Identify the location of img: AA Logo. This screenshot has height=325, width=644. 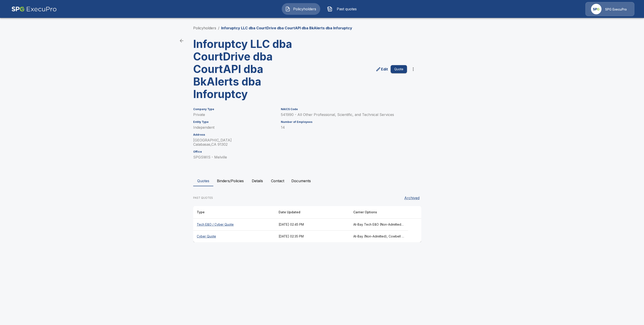
(34, 9).